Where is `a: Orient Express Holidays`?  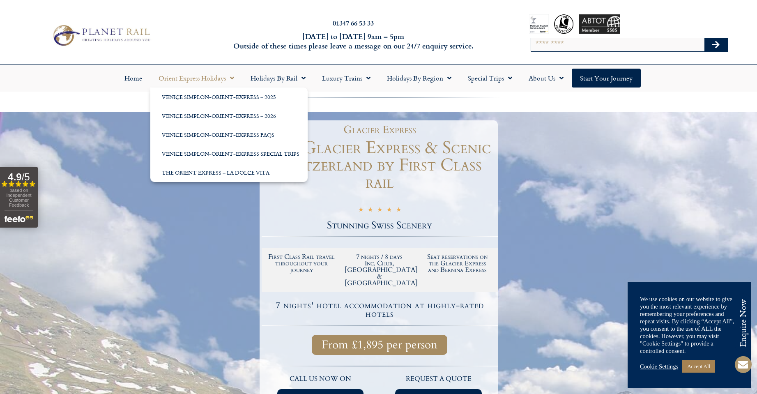
a: Orient Express Holidays is located at coordinates (196, 78).